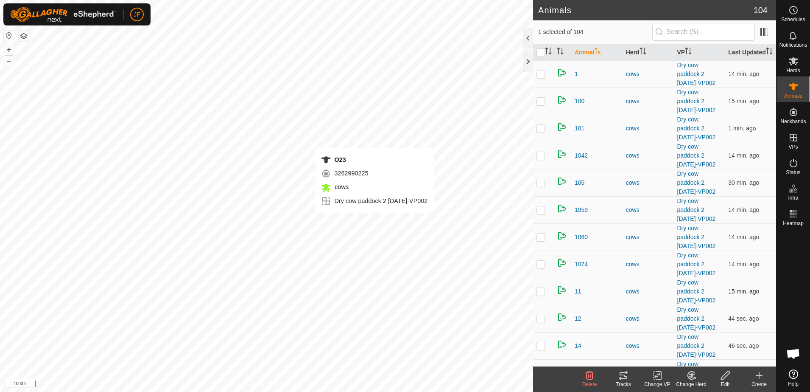 The image size is (810, 392). What do you see at coordinates (646, 10) in the screenshot?
I see `h2: Animals` at bounding box center [646, 10].